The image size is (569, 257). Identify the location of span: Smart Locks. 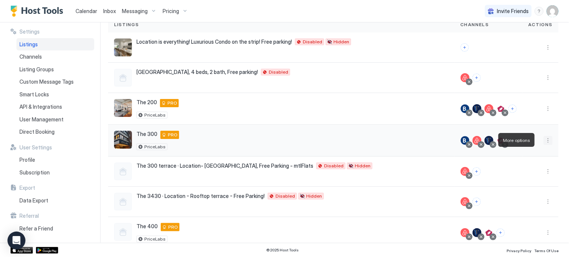
(34, 95).